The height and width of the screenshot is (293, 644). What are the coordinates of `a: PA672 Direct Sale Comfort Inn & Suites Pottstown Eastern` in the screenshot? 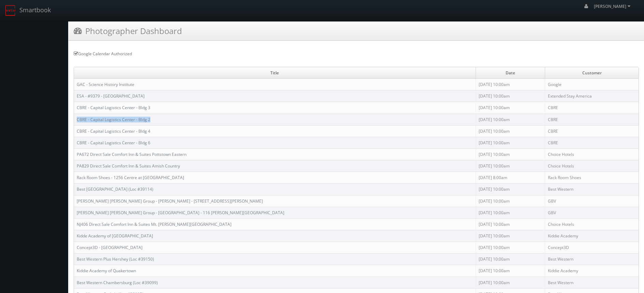 It's located at (132, 154).